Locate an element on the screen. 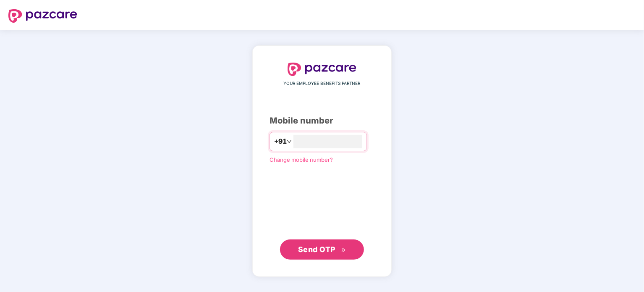 The image size is (644, 292). span: double-right is located at coordinates (344, 250).